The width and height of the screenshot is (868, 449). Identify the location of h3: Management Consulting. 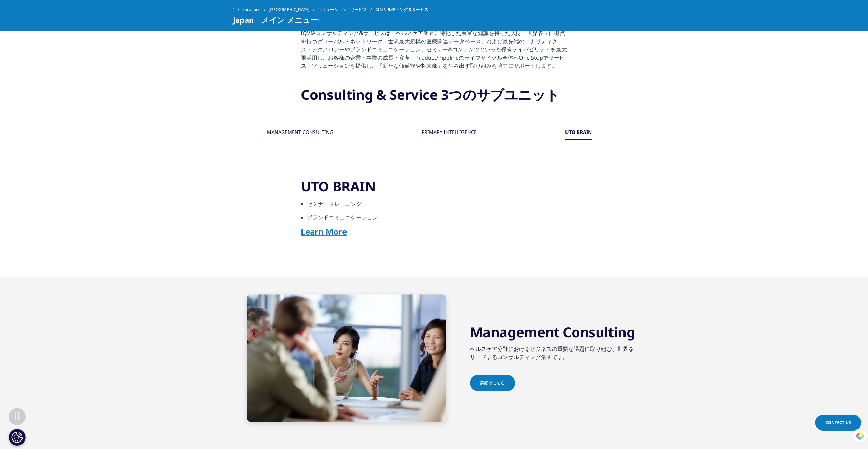
(552, 332).